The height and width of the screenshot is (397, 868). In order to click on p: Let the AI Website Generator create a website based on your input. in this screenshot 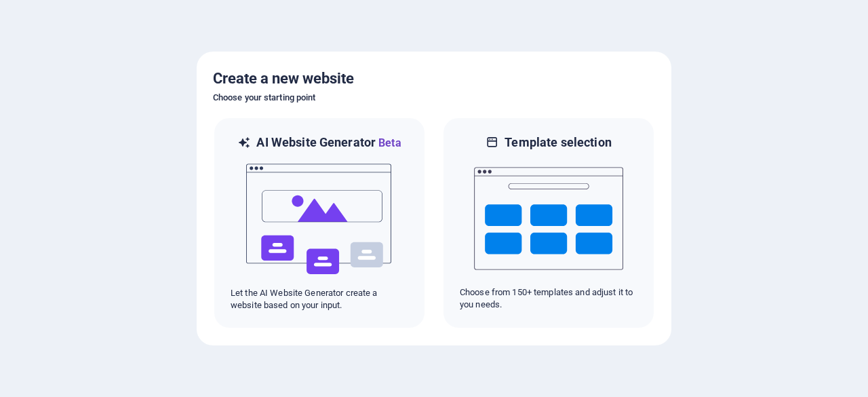, I will do `click(320, 299)`.